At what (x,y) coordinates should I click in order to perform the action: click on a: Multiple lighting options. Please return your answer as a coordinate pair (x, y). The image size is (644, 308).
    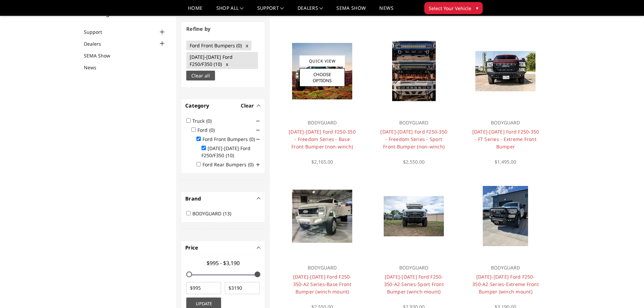
    Looking at the image, I should click on (414, 71).